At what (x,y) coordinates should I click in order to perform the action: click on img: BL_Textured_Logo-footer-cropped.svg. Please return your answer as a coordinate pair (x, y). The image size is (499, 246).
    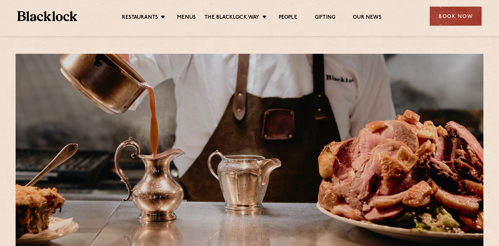
    Looking at the image, I should click on (47, 16).